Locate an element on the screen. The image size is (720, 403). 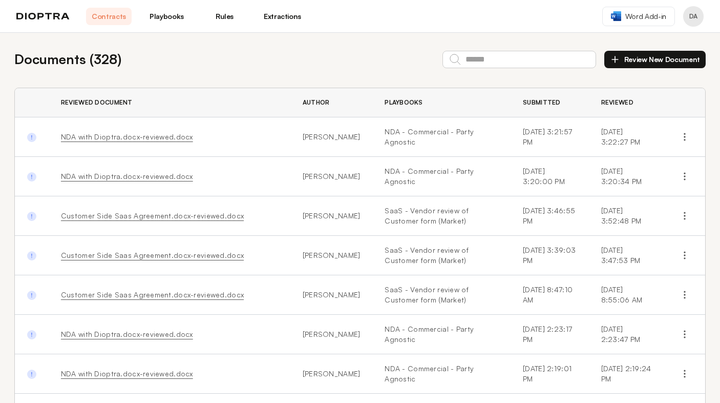
button: Review New Document is located at coordinates (655, 59).